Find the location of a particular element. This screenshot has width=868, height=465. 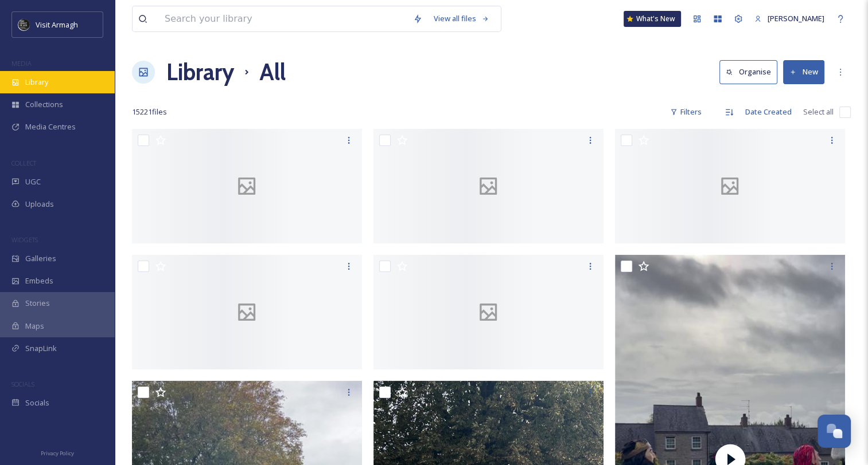

span: Embeds is located at coordinates (39, 281).